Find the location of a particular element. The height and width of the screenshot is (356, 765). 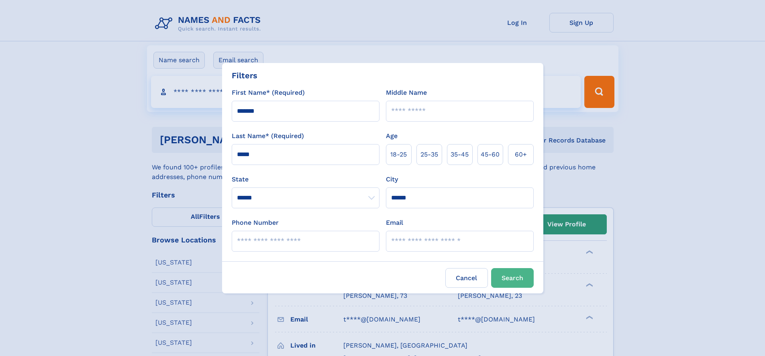

label: Last Name* (Required) is located at coordinates (268, 136).